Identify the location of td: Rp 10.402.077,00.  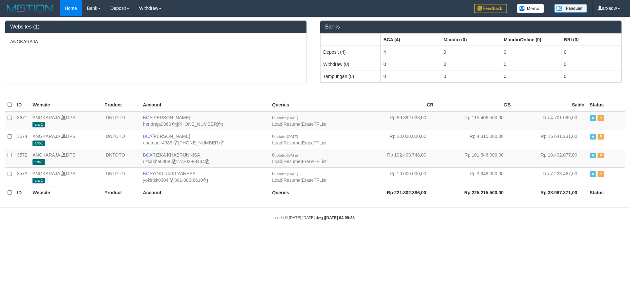
(550, 158).